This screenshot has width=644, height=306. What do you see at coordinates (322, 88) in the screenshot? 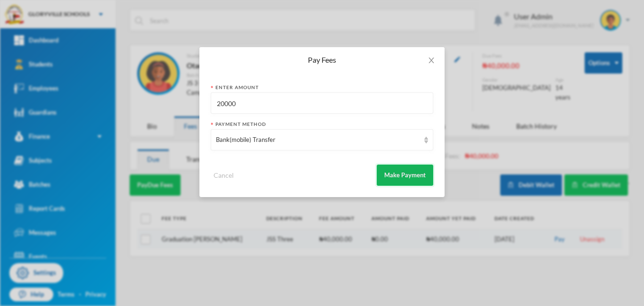
I see `div: Enter Amount` at bounding box center [322, 88].